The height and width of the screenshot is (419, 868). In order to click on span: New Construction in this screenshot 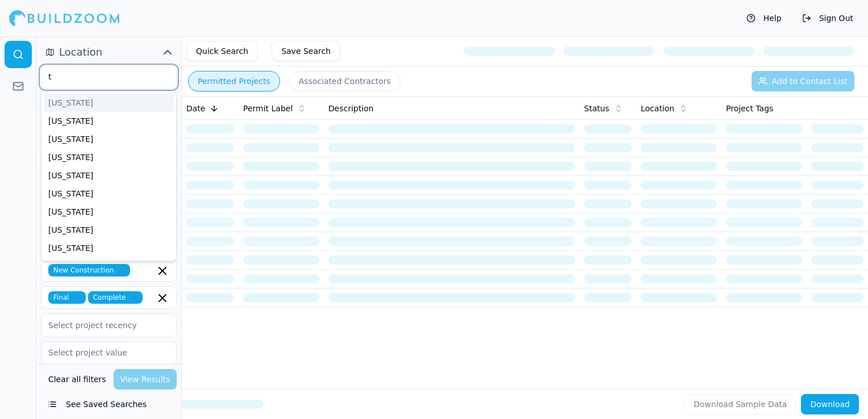, I will do `click(89, 270)`.